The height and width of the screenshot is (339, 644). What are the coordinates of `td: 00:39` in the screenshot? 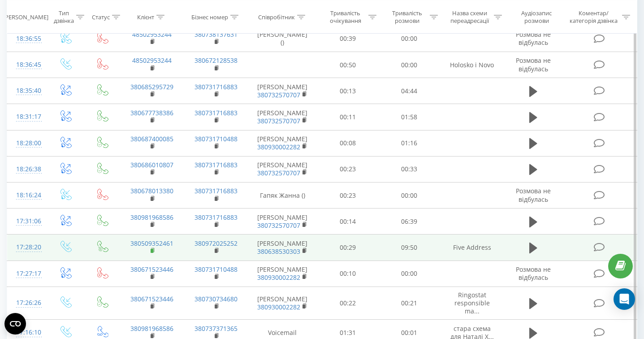 It's located at (348, 39).